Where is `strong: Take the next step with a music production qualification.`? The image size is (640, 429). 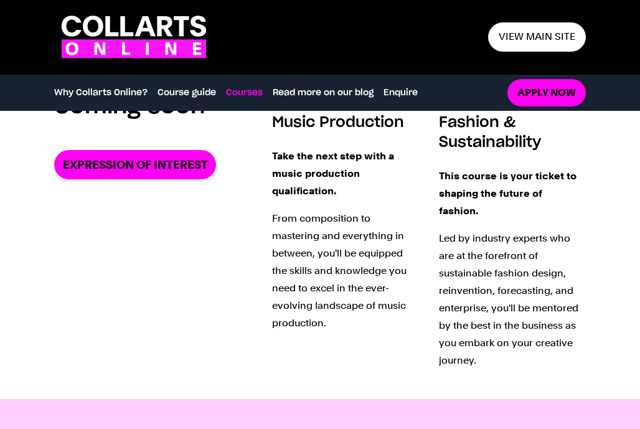
strong: Take the next step with a music production qualification. is located at coordinates (333, 173).